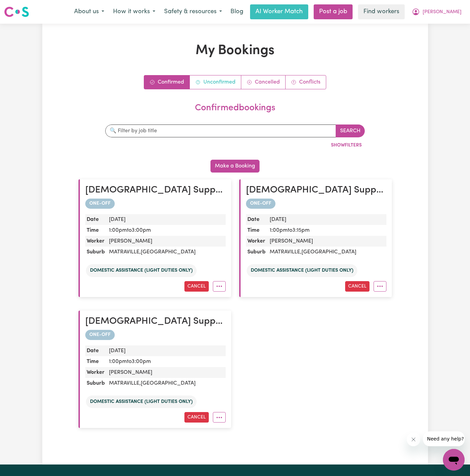 The width and height of the screenshot is (470, 476). I want to click on button: Make a Booking, so click(235, 166).